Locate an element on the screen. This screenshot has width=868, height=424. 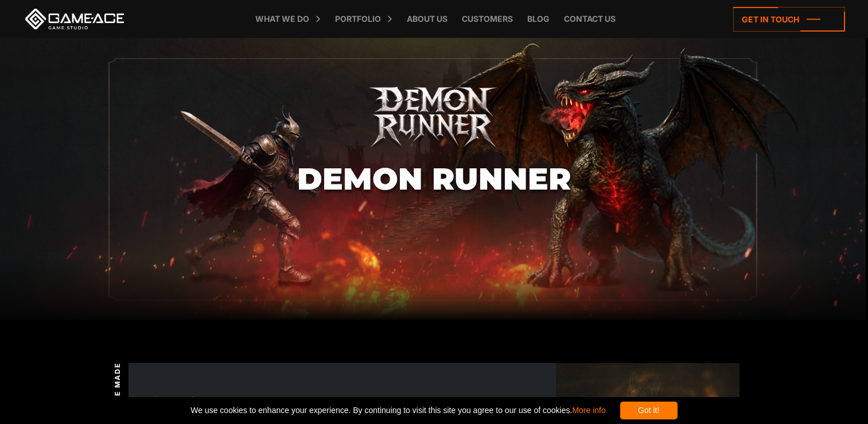
a: More info is located at coordinates (589, 410).